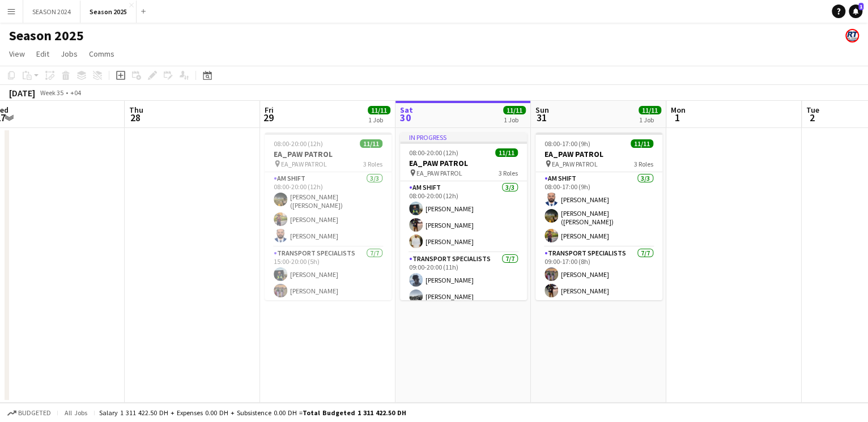 This screenshot has height=422, width=868. I want to click on a: Edit, so click(43, 54).